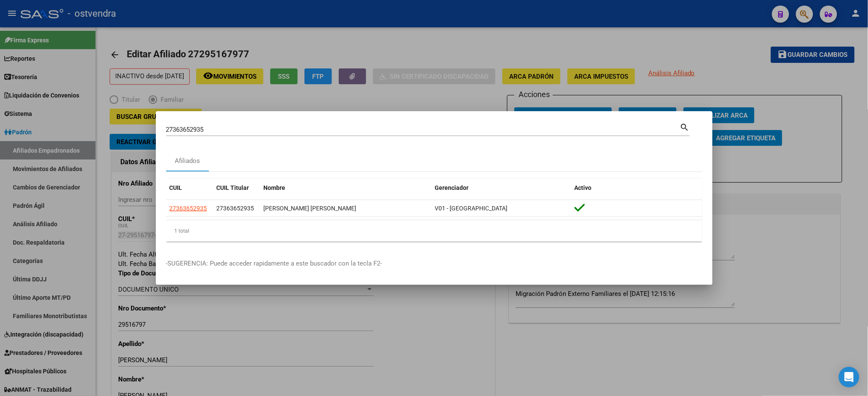  I want to click on span: CUIL Titular, so click(232, 188).